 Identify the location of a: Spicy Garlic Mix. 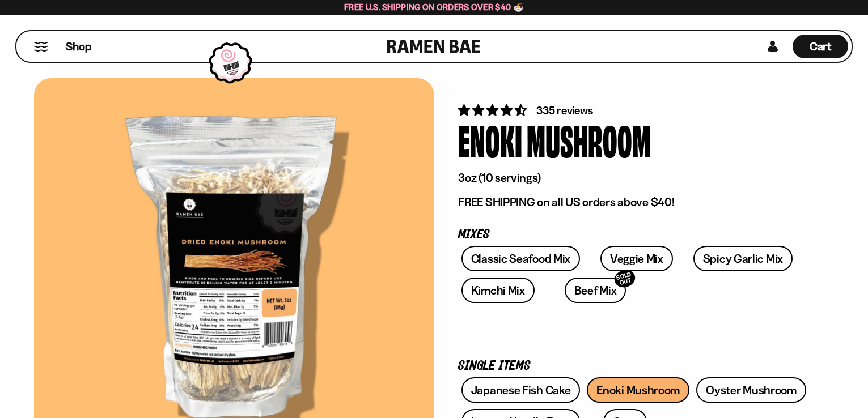
(742, 258).